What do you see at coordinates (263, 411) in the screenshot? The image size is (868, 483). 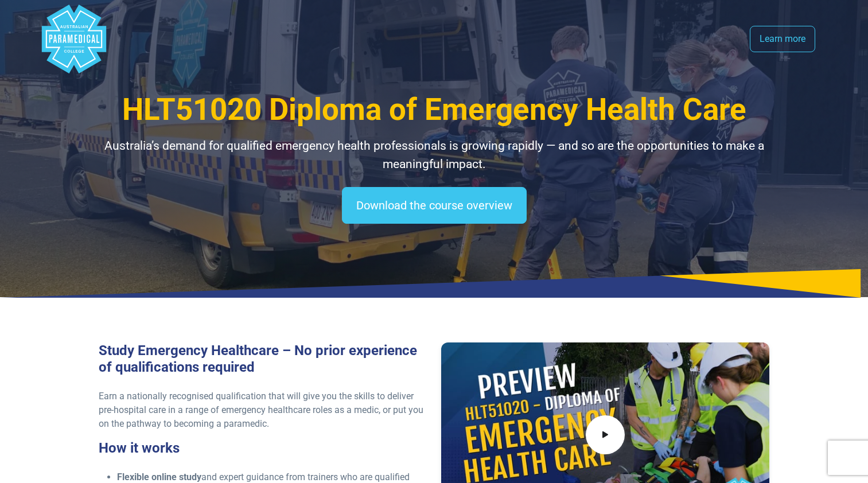 I see `p: Earn a nationally recognised qualification that will give you the skills to deliver pre-hospital ...` at bounding box center [263, 411].